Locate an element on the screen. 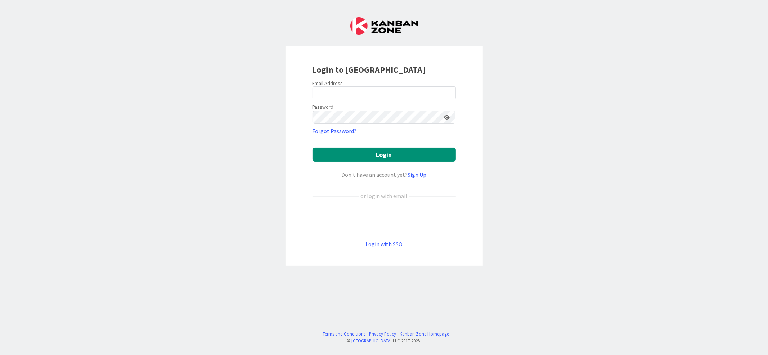  div: Don’t have an account yet? is located at coordinates (384, 175).